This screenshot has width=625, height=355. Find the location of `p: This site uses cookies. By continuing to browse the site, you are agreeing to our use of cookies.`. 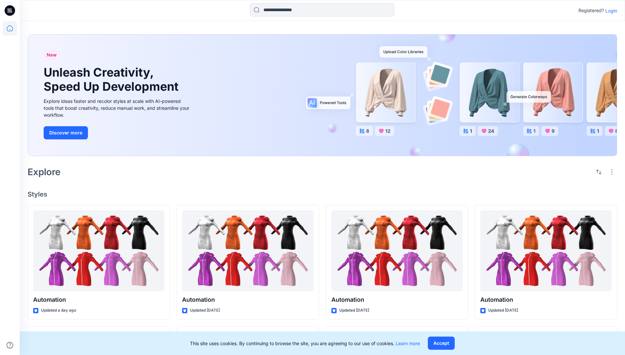

p: This site uses cookies. By continuing to browse the site, you are agreeing to our use of cookies. is located at coordinates (305, 343).